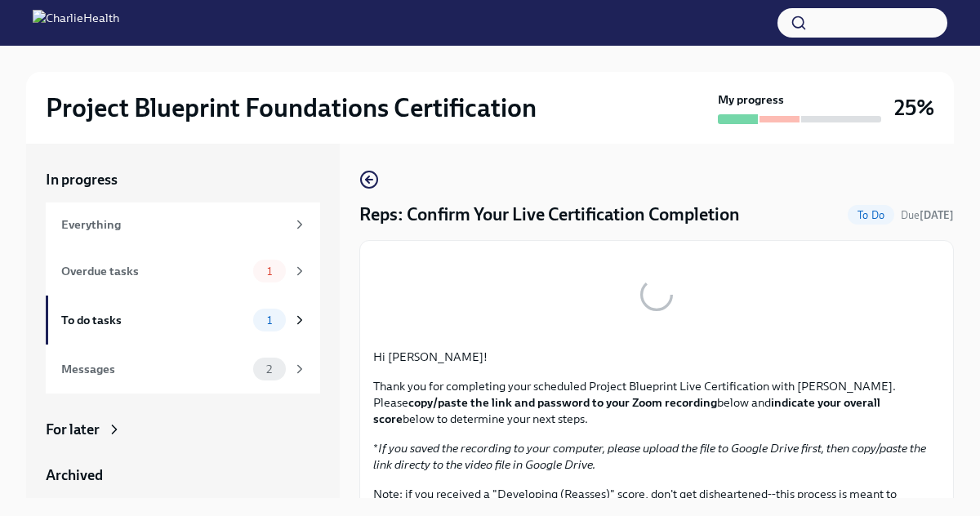  I want to click on h4: Reps: Confirm Your Live Certification Completion, so click(549, 214).